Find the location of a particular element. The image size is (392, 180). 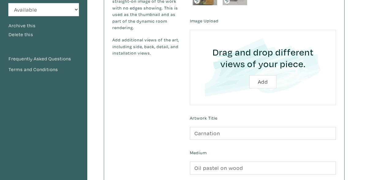

label: Artwork Title is located at coordinates (204, 118).